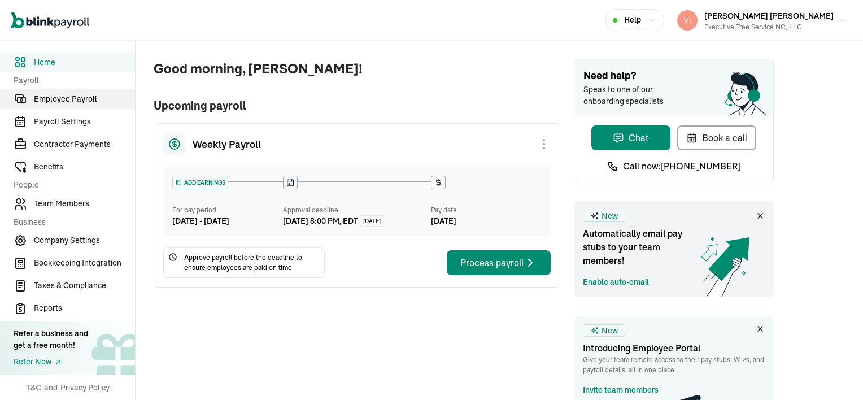 This screenshot has width=863, height=400. What do you see at coordinates (84, 203) in the screenshot?
I see `span: Team Members` at bounding box center [84, 203].